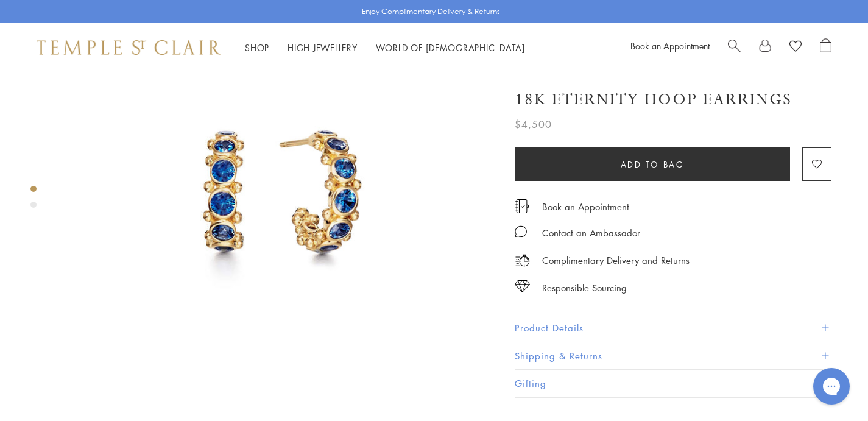 Image resolution: width=868 pixels, height=421 pixels. What do you see at coordinates (322, 48) in the screenshot?
I see `a: High JewelleryHigh Jewellery` at bounding box center [322, 48].